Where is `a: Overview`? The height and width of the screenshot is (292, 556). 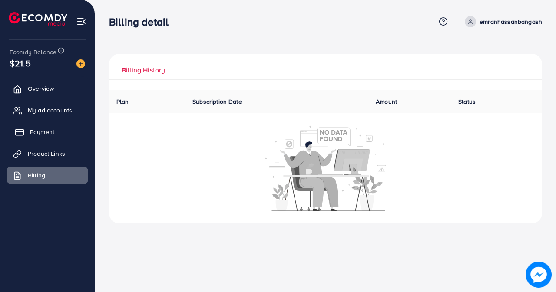 a: Overview is located at coordinates (47, 89).